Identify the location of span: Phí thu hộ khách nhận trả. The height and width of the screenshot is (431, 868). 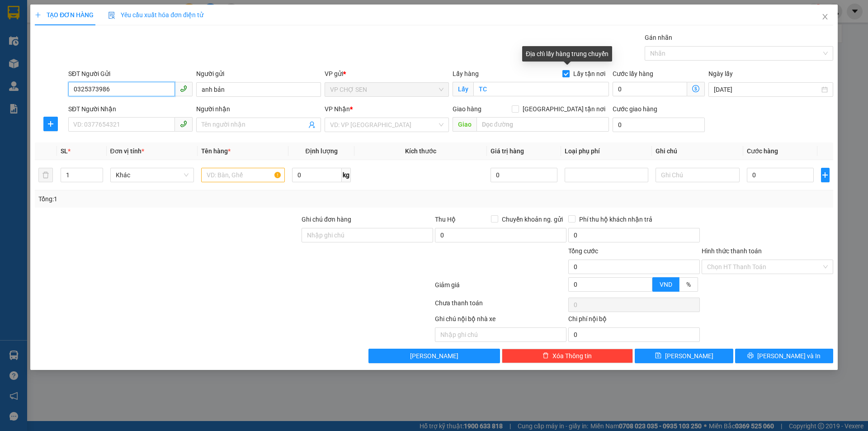
(615, 220).